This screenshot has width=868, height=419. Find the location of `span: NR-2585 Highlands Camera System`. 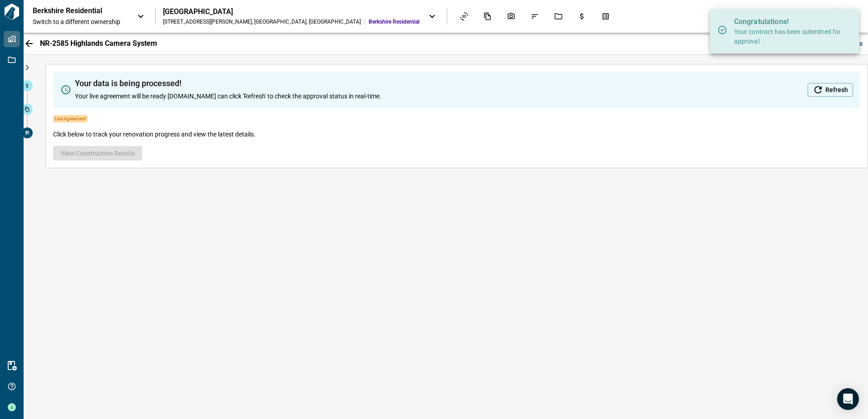

span: NR-2585 Highlands Camera System is located at coordinates (98, 44).